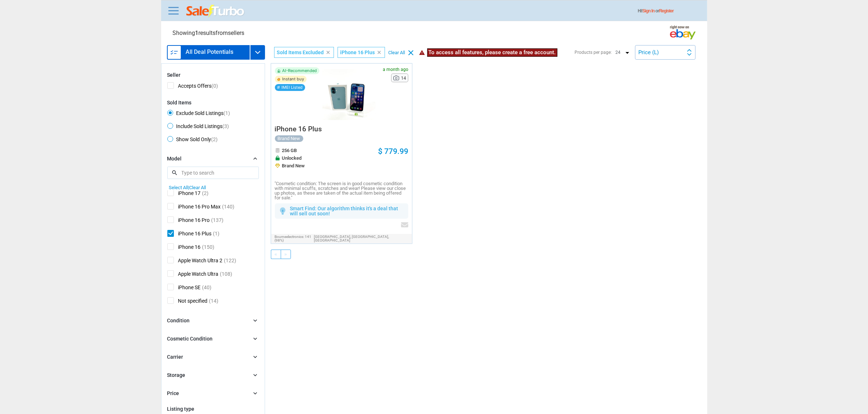  Describe the element at coordinates (298, 130) in the screenshot. I see `a: iPhone 16 Plus` at that location.